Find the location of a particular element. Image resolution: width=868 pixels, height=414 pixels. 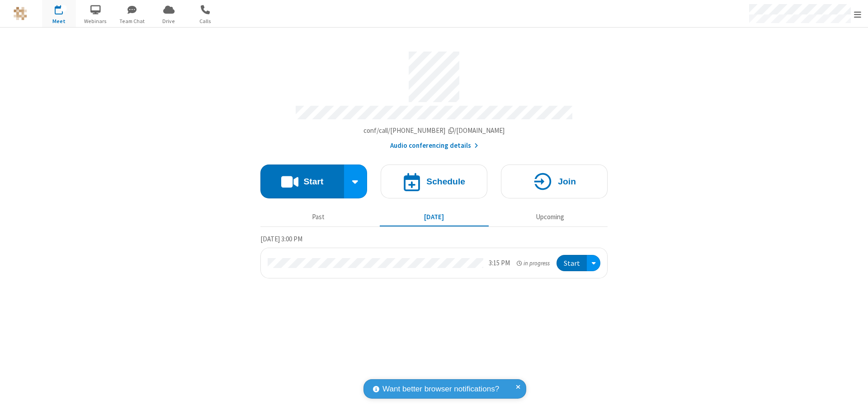

section: Today's Meetings is located at coordinates (434, 256).